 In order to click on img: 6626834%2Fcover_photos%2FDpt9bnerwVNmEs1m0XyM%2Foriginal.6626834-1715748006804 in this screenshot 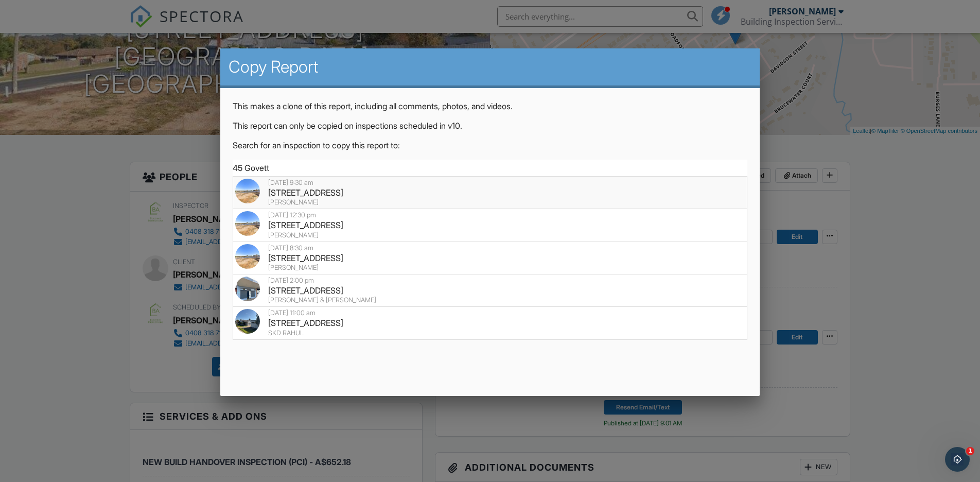, I will do `click(248, 289)`.